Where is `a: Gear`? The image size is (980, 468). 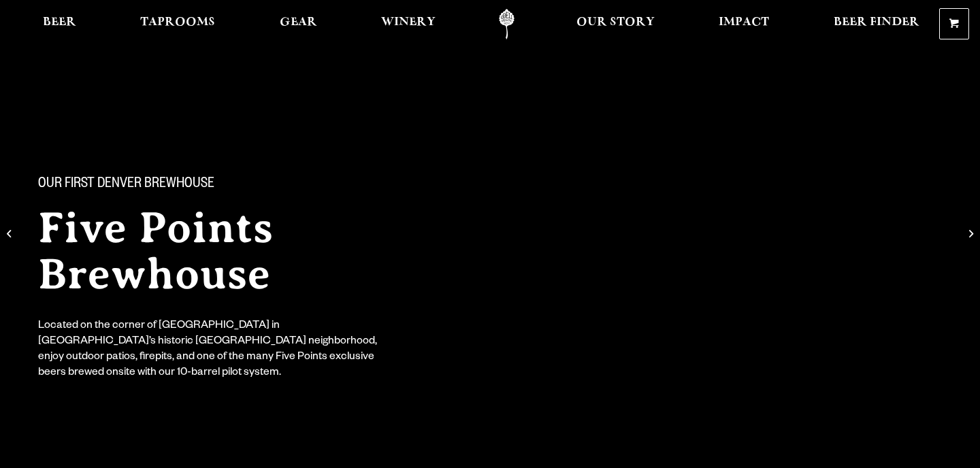
a: Gear is located at coordinates (298, 24).